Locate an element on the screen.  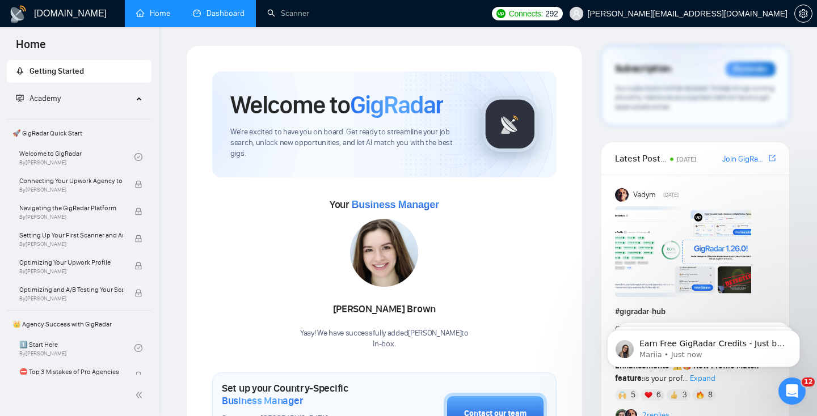
span: 3 is located at coordinates (684, 395).